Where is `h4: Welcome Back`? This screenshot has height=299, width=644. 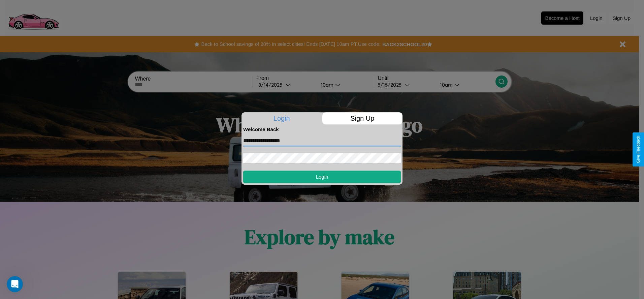
h4: Welcome Back is located at coordinates (322, 129).